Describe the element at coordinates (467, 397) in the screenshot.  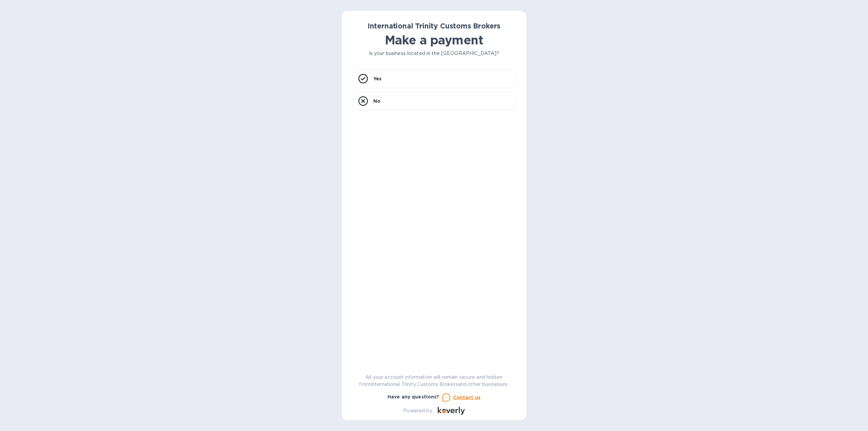
I see `u: Contact us` at that location.